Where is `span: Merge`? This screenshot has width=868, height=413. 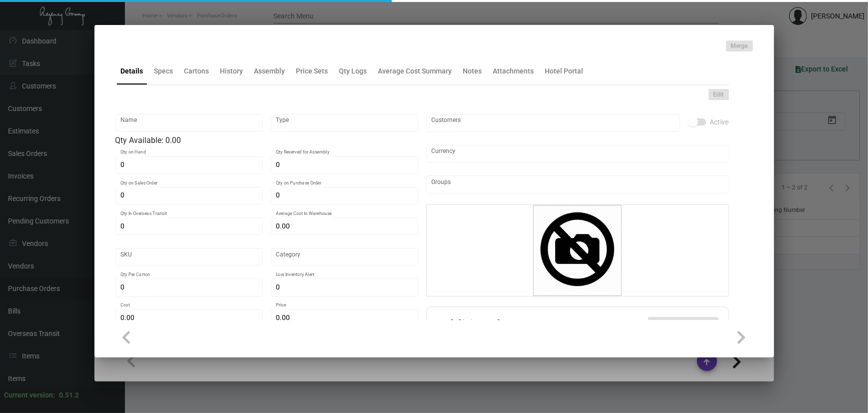 span: Merge is located at coordinates (740, 46).